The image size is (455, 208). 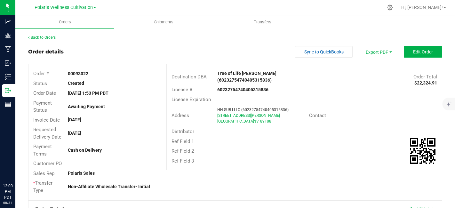 What do you see at coordinates (46, 52) in the screenshot?
I see `div: Order details` at bounding box center [46, 52].